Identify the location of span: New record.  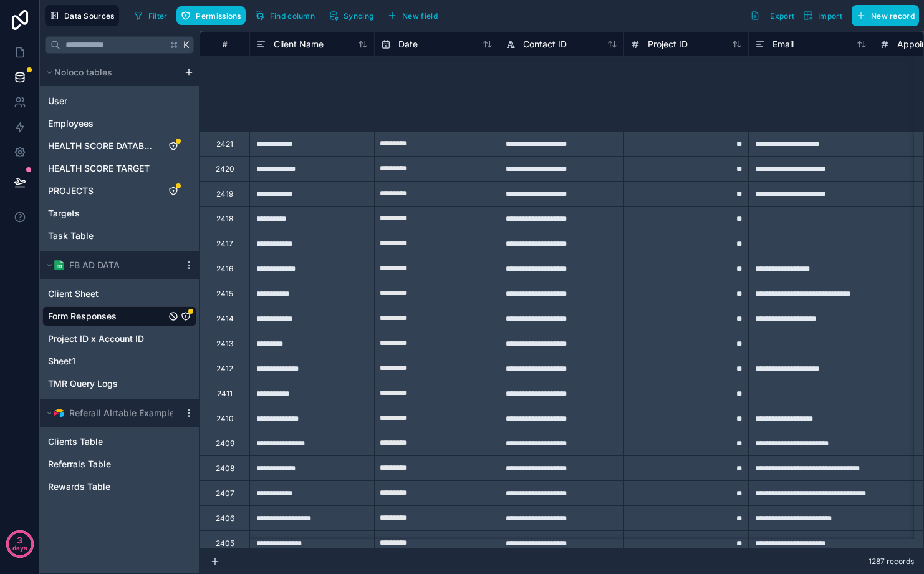
(893, 16).